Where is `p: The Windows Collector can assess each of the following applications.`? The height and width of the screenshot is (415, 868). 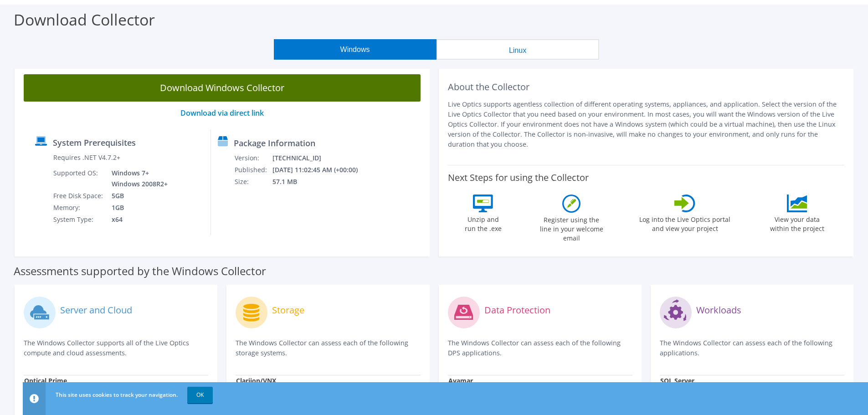 p: The Windows Collector can assess each of the following applications. is located at coordinates (752, 348).